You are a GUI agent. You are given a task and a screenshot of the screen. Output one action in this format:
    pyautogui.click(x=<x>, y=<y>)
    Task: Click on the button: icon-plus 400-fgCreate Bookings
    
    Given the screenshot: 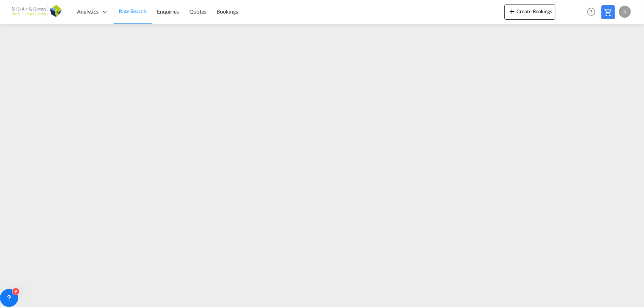 What is the action you would take?
    pyautogui.click(x=530, y=12)
    